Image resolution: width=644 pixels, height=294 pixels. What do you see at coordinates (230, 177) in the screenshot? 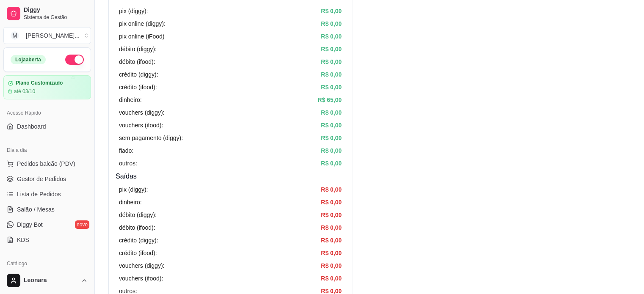
I see `h4: Saídas` at bounding box center [230, 177].